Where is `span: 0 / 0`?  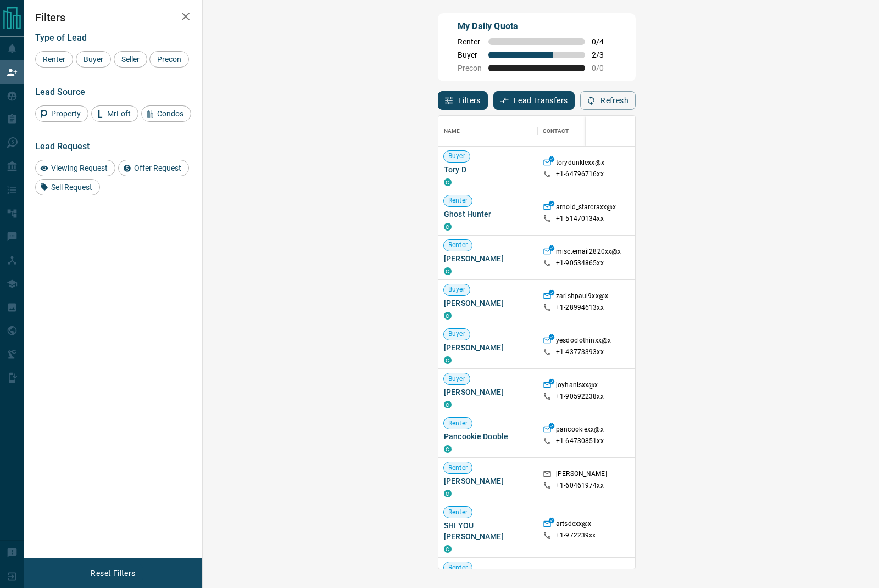 span: 0 / 0 is located at coordinates (604, 68).